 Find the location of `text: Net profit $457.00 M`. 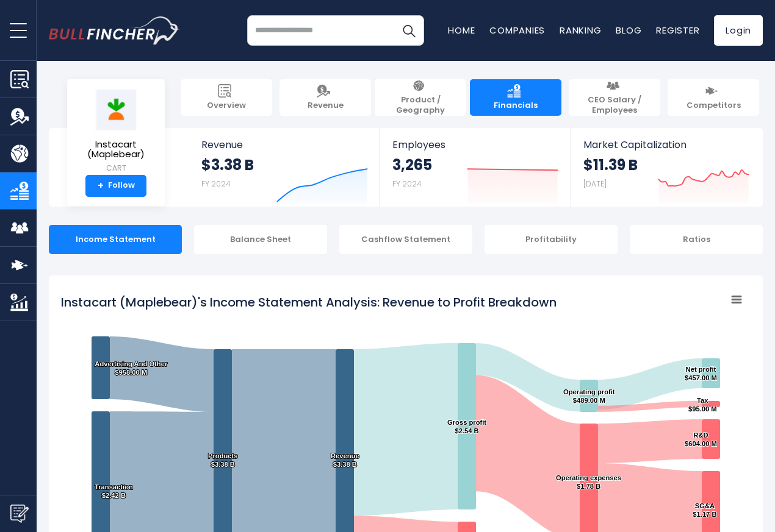

text: Net profit $457.00 M is located at coordinates (700, 374).